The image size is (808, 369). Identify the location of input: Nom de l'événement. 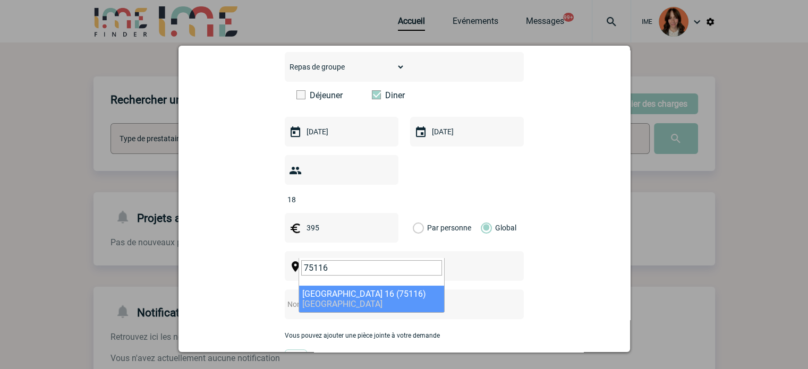
(390, 304).